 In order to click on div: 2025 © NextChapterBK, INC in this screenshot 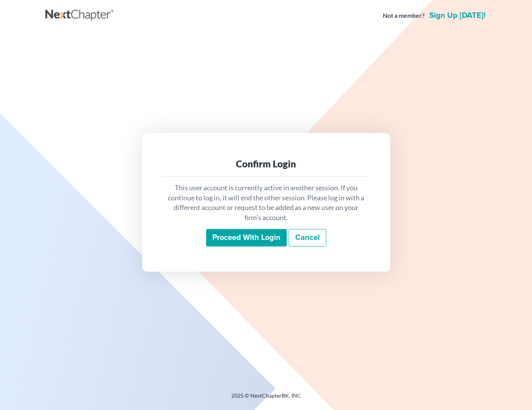, I will do `click(266, 399)`.